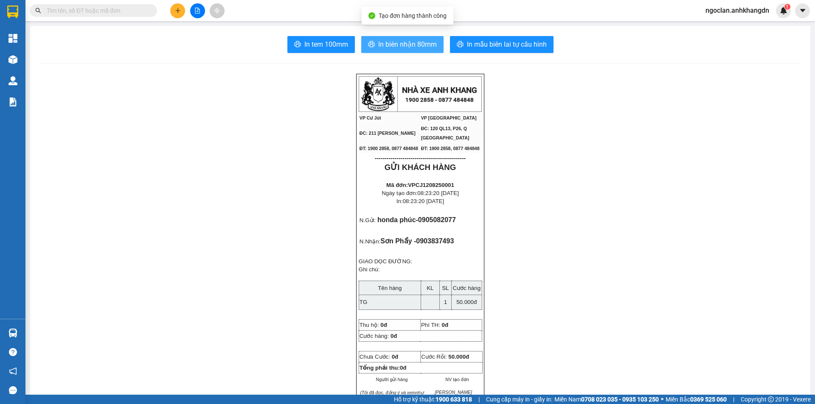  What do you see at coordinates (413, 16) in the screenshot?
I see `span: Tạo đơn hàng thành công` at bounding box center [413, 16].